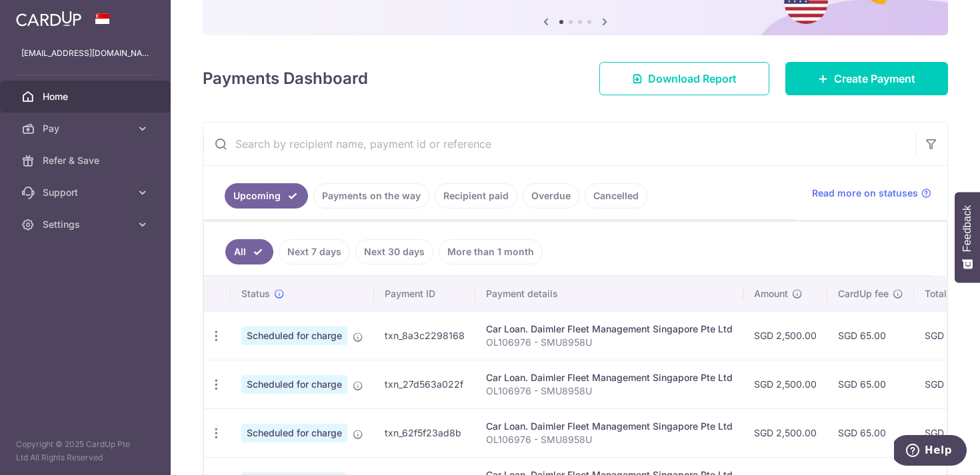  What do you see at coordinates (476, 196) in the screenshot?
I see `a: Recipient paid` at bounding box center [476, 196].